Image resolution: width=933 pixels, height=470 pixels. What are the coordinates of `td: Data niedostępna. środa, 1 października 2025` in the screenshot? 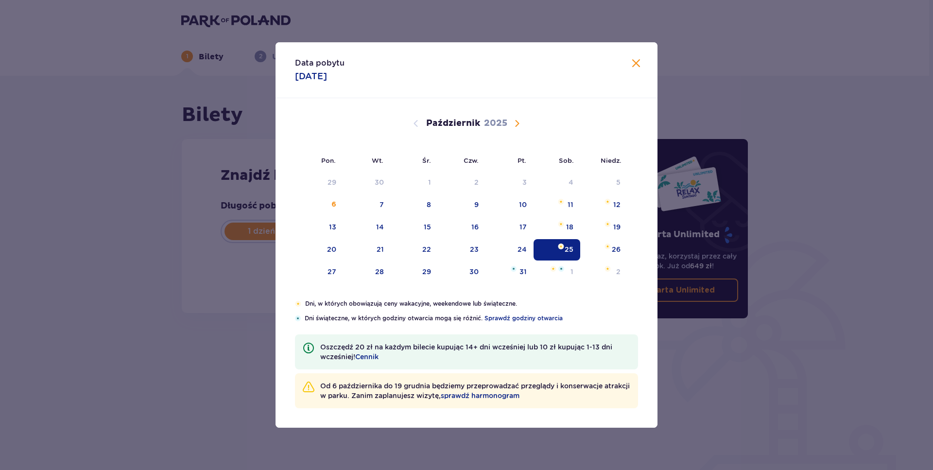 It's located at (414, 183).